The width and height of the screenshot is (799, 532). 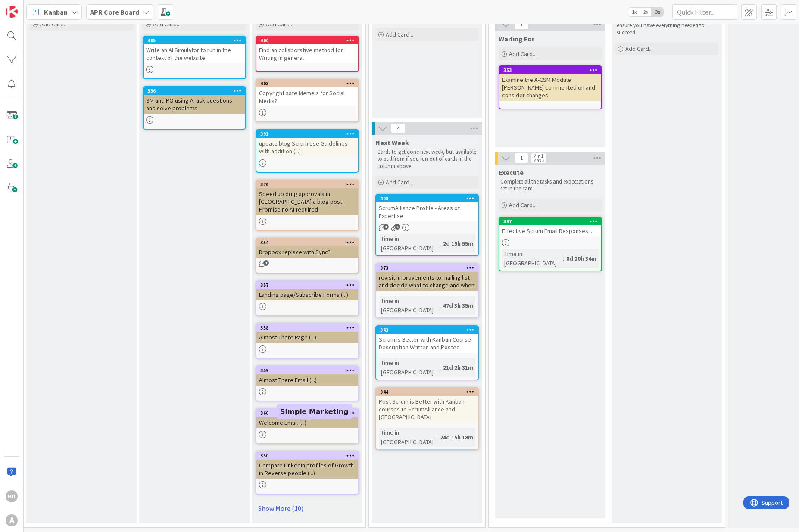 What do you see at coordinates (458, 243) in the screenshot?
I see `div: 2d 19h 55m` at bounding box center [458, 243].